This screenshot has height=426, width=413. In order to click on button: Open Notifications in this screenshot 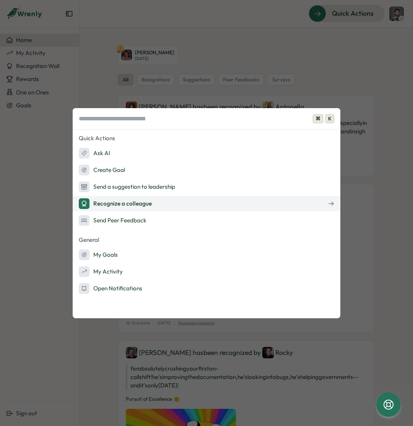, I will do `click(206, 288)`.